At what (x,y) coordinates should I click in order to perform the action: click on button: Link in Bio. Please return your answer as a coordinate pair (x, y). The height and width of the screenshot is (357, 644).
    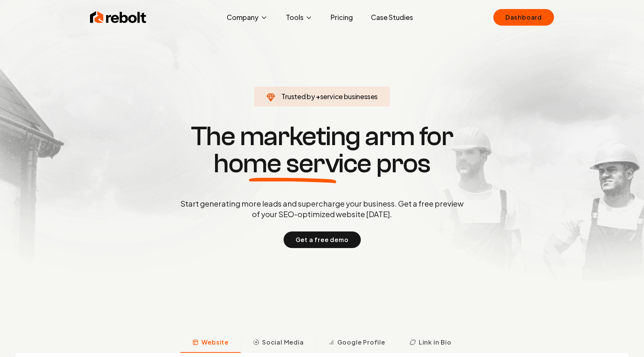
    Looking at the image, I should click on (430, 343).